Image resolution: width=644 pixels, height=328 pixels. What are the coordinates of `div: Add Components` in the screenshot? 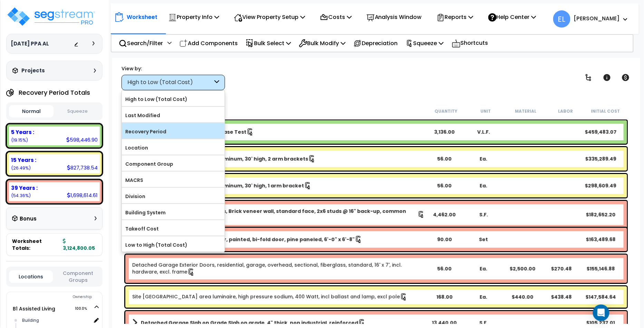 It's located at (208, 43).